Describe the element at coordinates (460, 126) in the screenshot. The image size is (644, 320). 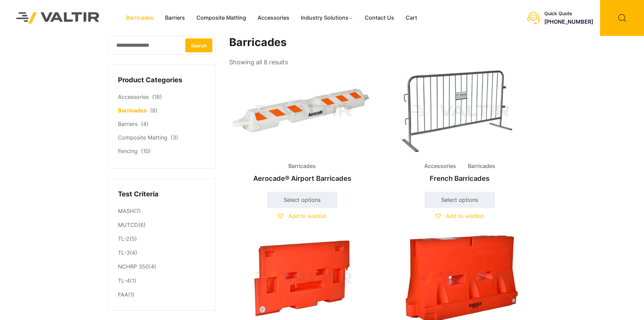
I see `a: Accessories BarricadesFrench Barricades` at that location.